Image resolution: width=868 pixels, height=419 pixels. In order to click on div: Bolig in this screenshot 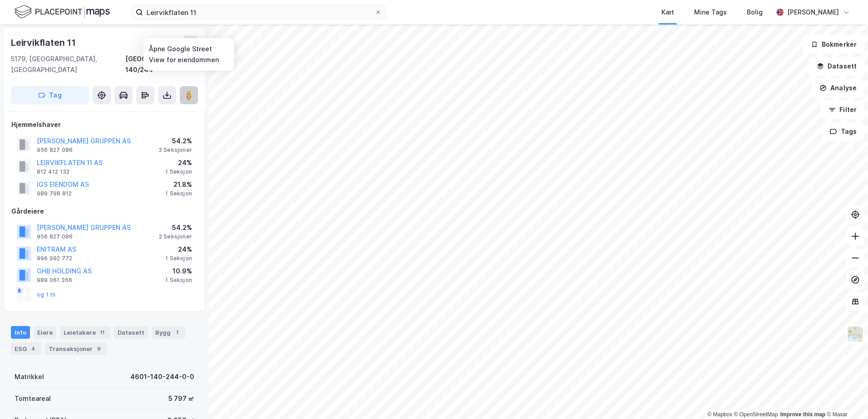, I will do `click(755, 12)`.